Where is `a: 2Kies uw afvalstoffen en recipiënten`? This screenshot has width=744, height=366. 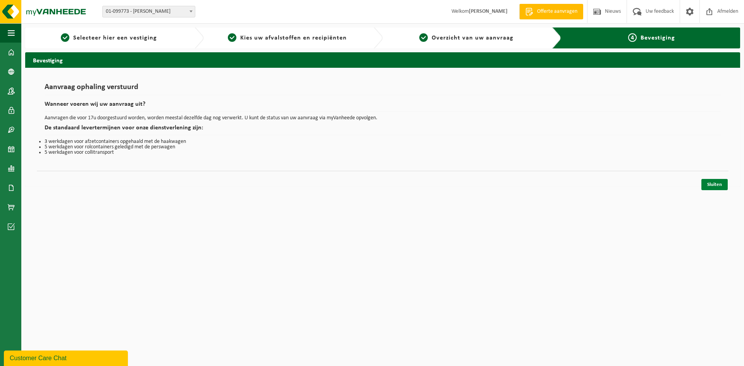 a: 2Kies uw afvalstoffen en recipiënten is located at coordinates (287, 38).